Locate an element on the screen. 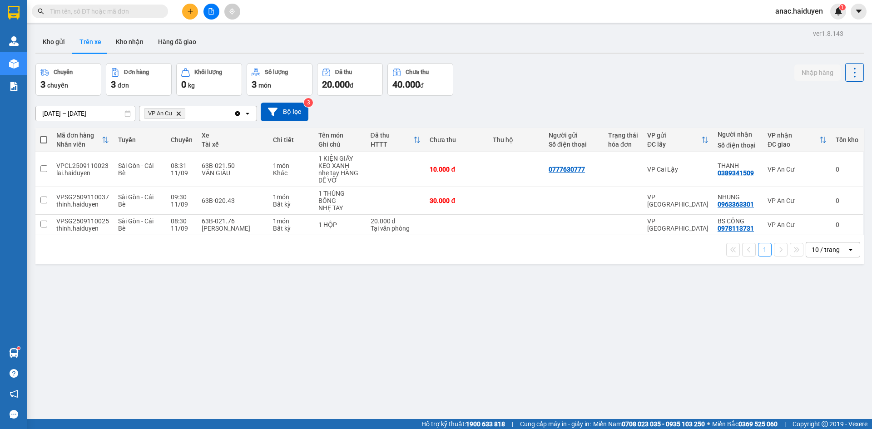  span: 20.000 is located at coordinates (336, 84).